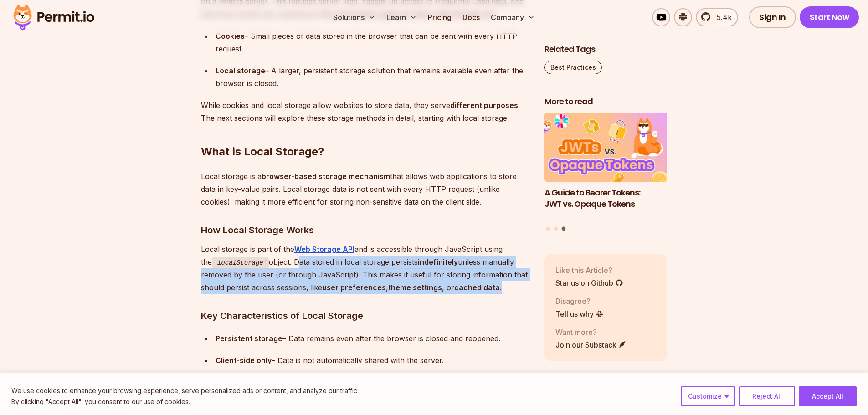 This screenshot has height=415, width=868. Describe the element at coordinates (606, 199) in the screenshot. I see `h3: A Guide to Bearer Tokens: JWT vs. Opaque Tokens` at that location.